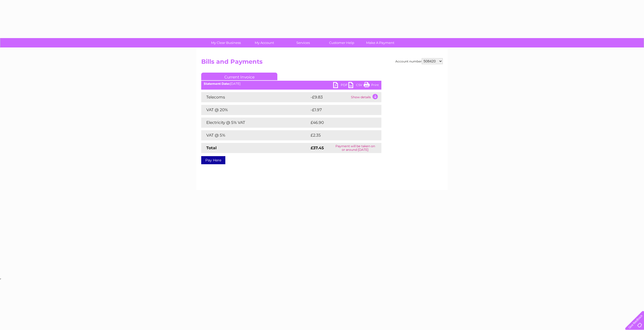 The width and height of the screenshot is (644, 330). What do you see at coordinates (265, 43) in the screenshot?
I see `a: My Account` at bounding box center [265, 43].